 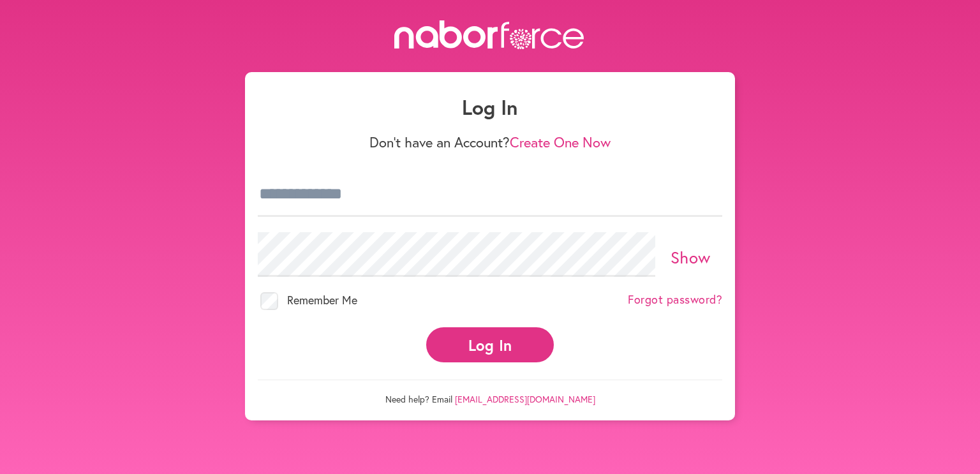 What do you see at coordinates (490, 107) in the screenshot?
I see `h1: Log In` at bounding box center [490, 107].